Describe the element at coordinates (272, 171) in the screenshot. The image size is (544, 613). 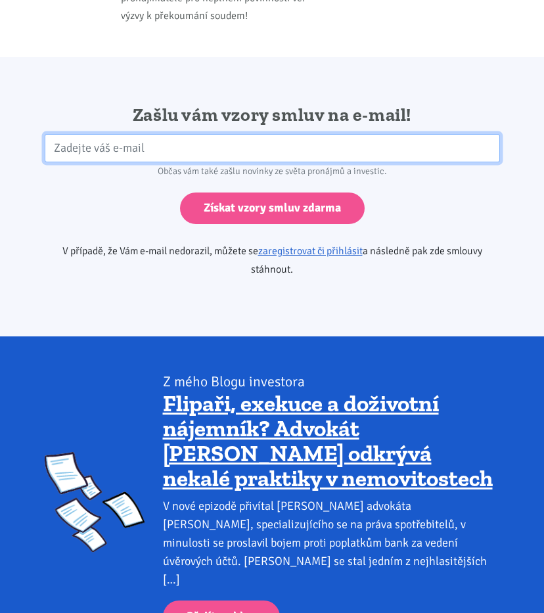
I see `div: Občas vám také zašlu novinky ze světa pronájmů a investic.` at that location.